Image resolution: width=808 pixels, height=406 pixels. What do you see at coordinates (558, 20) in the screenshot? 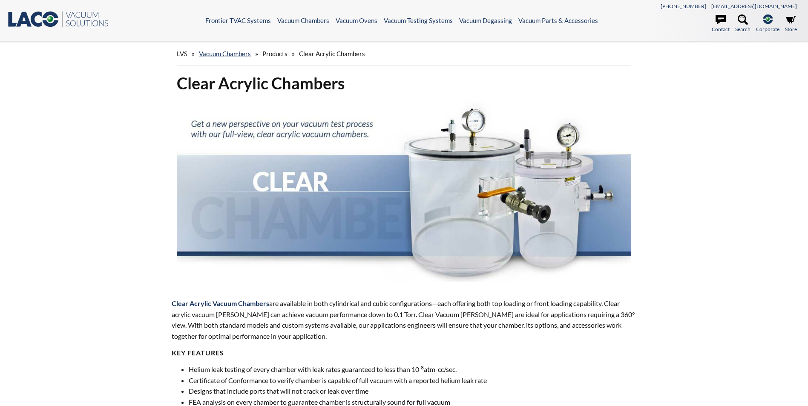
I see `a: Vacuum Parts & Accessories` at bounding box center [558, 20].